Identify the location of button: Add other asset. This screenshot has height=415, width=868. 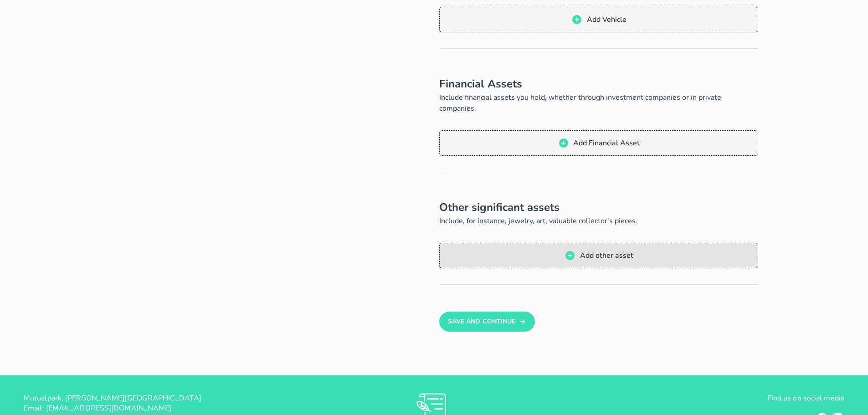
(599, 256).